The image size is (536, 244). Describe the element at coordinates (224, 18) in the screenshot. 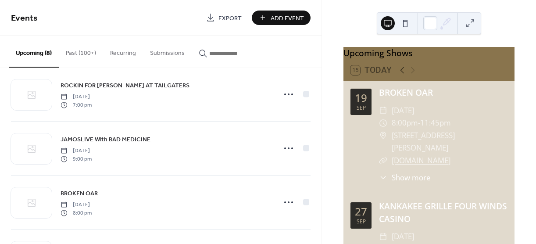

I see `a: Export` at that location.